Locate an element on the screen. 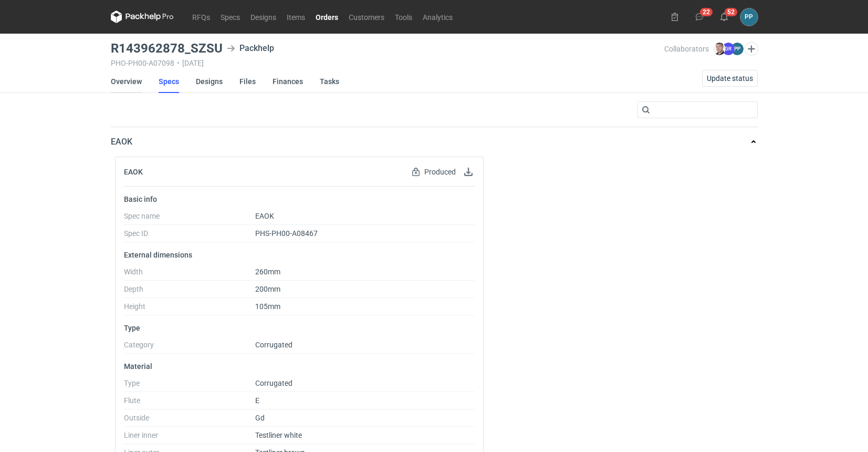 The image size is (868, 452). a: Items is located at coordinates (296, 17).